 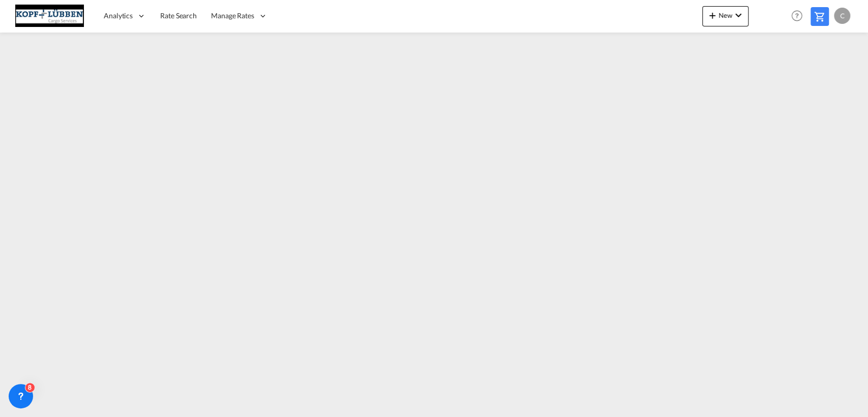 What do you see at coordinates (797, 16) in the screenshot?
I see `span: Help` at bounding box center [797, 16].